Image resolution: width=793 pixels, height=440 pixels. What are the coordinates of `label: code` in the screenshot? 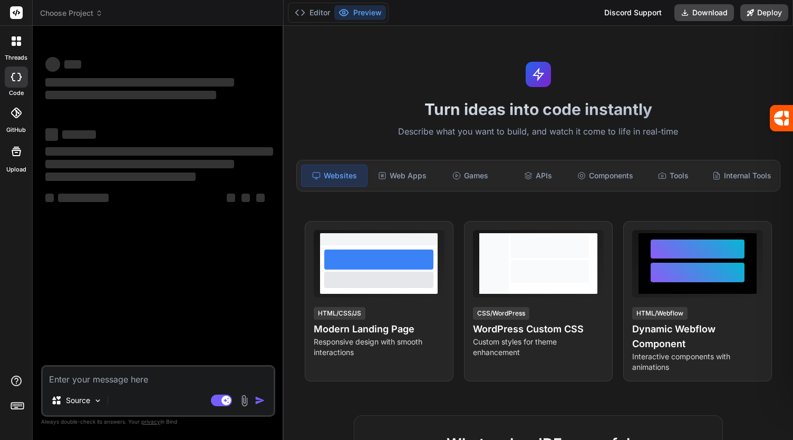 It's located at (16, 93).